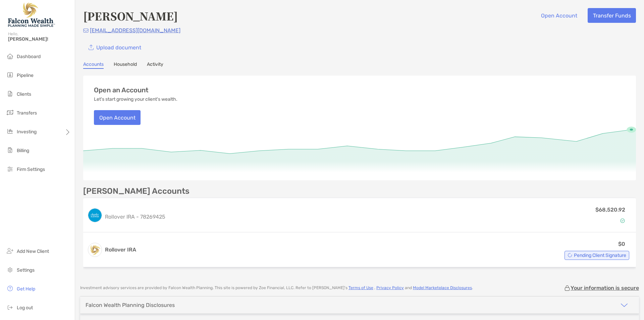 The height and width of the screenshot is (320, 644). I want to click on span: Clients, so click(24, 94).